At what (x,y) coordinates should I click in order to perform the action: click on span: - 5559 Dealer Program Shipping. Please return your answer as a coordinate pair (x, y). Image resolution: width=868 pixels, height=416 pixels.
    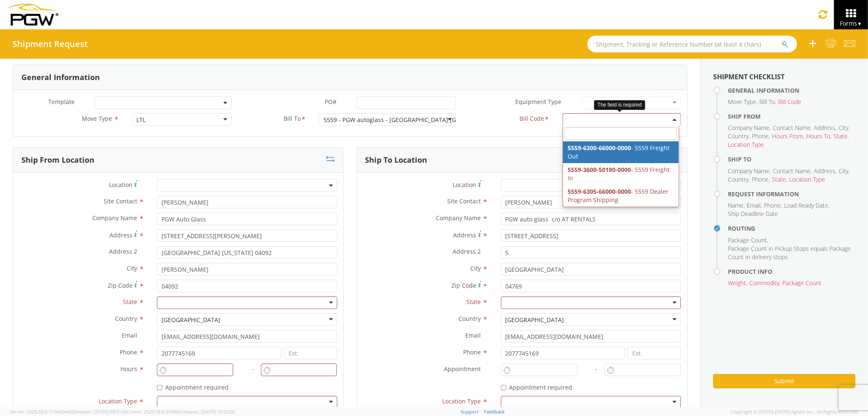
    Looking at the image, I should click on (618, 195).